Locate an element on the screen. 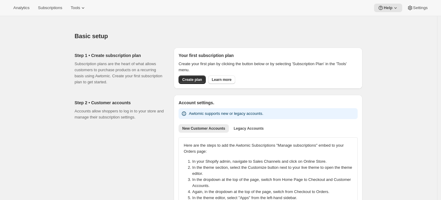  li: Again, in the dropdown at the top of the page, switch from Checkout to Orders. is located at coordinates (274, 192).